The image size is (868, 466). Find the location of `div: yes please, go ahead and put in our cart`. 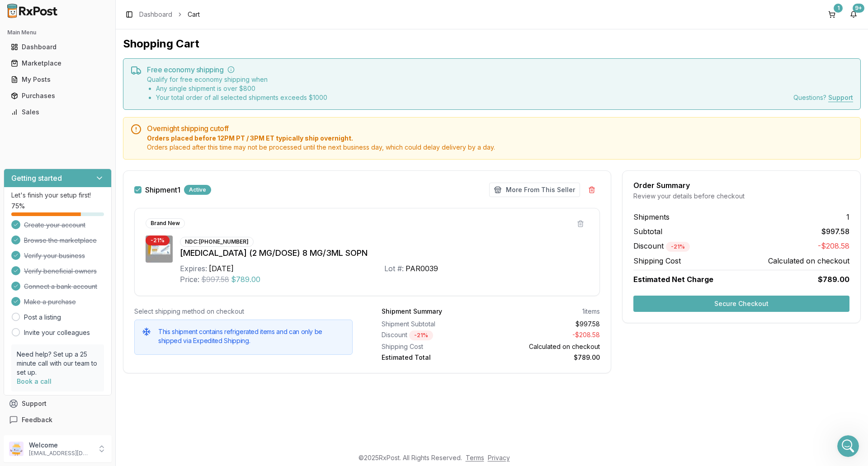

div: yes please, go ahead and put in our cart is located at coordinates (103, 273).